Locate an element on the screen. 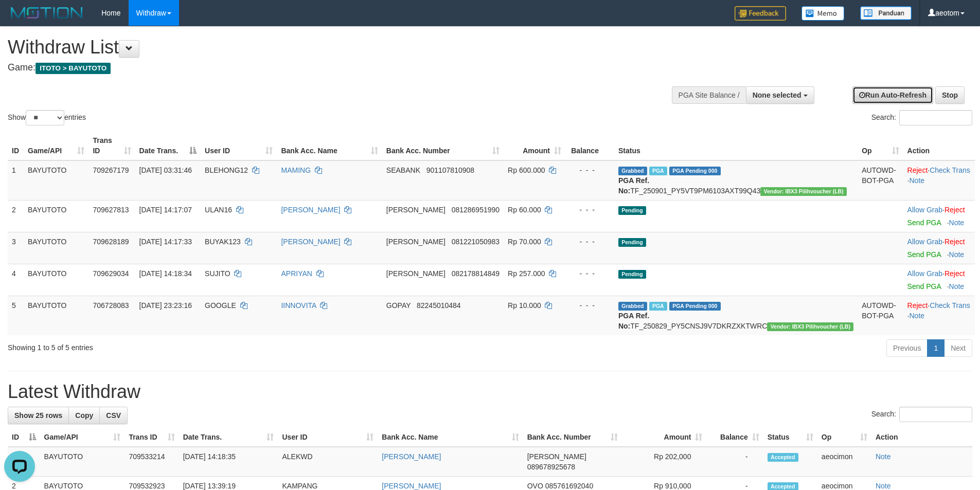  span: Copy 081221050983 to clipboard is located at coordinates (475, 242).